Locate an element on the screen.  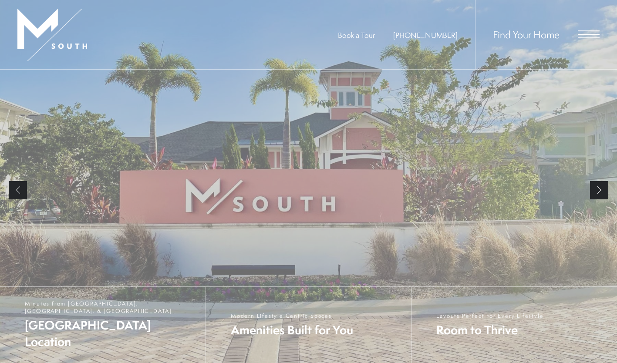
span: Modern Lifestyle Centric Spaces is located at coordinates (292, 315).